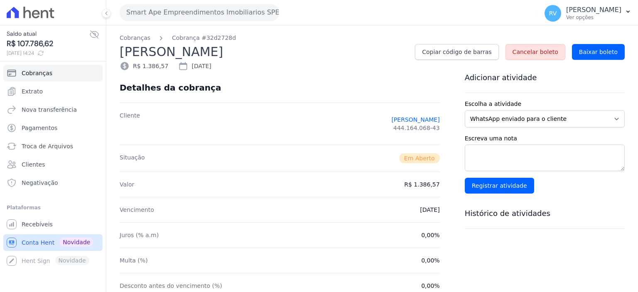  Describe the element at coordinates (170, 88) in the screenshot. I see `div: Detalhes da cobrança` at that location.